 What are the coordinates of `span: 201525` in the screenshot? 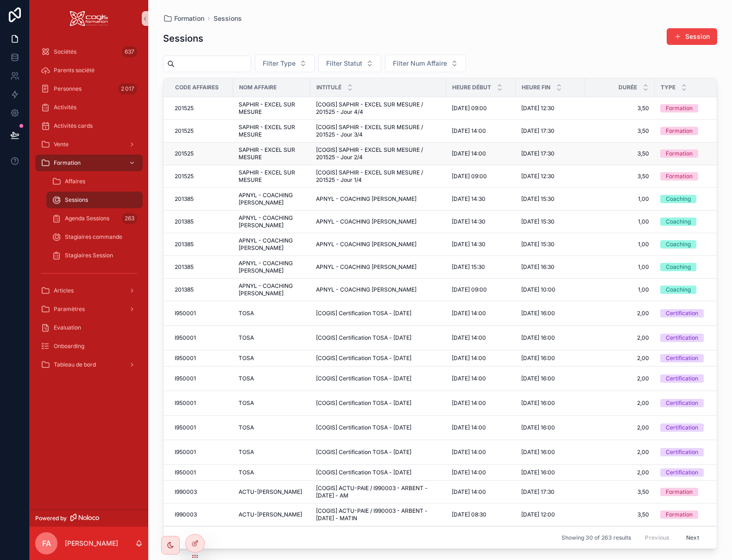 It's located at (184, 176).